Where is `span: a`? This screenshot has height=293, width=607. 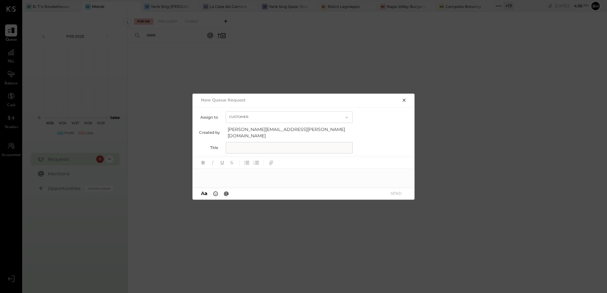 span: a is located at coordinates (206, 193).